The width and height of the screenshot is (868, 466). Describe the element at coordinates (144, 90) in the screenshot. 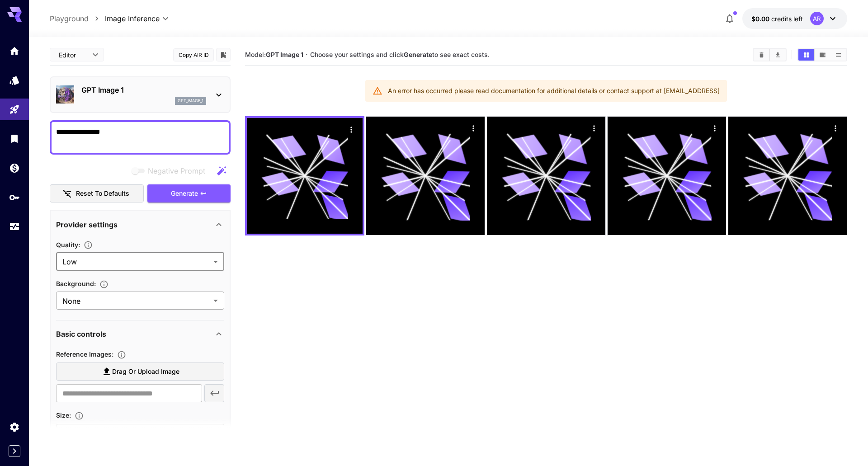

I see `p: GPT Image 1` at that location.